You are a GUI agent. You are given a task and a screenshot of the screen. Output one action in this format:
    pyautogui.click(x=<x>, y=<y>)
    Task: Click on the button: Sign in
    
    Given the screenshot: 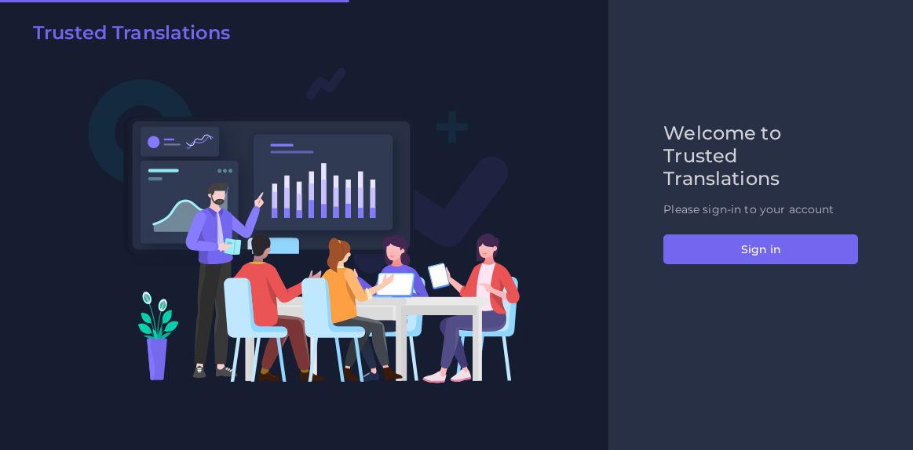 What is the action you would take?
    pyautogui.click(x=760, y=250)
    